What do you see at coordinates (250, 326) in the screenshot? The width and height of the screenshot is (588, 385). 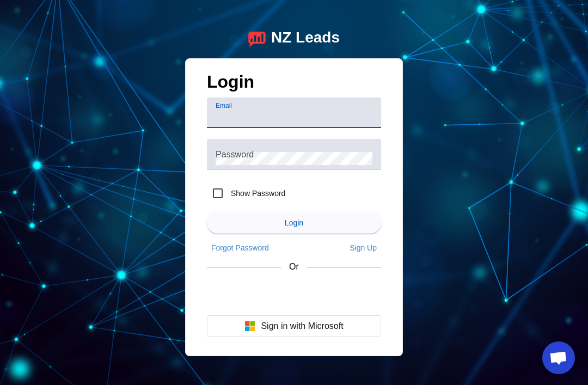 I see `img: Microsoft logo` at bounding box center [250, 326].